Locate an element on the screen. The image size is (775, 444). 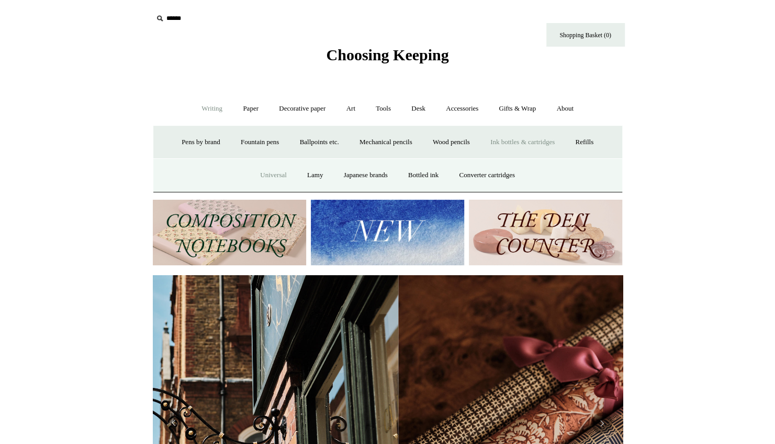
a: Refills is located at coordinates (584, 142).